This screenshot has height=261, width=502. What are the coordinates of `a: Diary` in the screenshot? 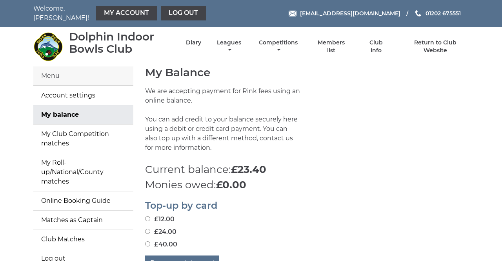 It's located at (194, 42).